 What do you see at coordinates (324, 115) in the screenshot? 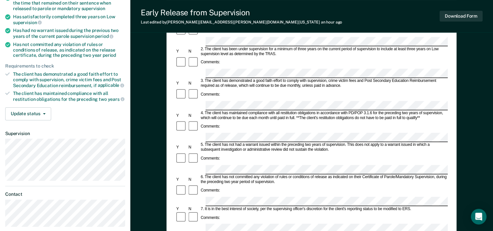
I see `div: 4. The client has maintained compliance with all restitution obligations in accordance with PD/PO...` at bounding box center [324, 115].